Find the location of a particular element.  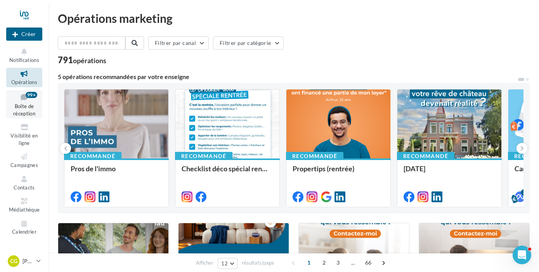

div: Pros de l'immo is located at coordinates (116, 173).